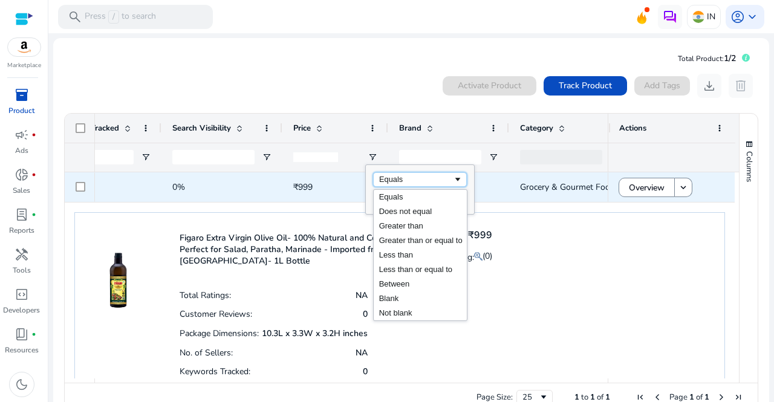 The image size is (774, 402). Describe the element at coordinates (641, 397) in the screenshot. I see `div: First Page` at that location.